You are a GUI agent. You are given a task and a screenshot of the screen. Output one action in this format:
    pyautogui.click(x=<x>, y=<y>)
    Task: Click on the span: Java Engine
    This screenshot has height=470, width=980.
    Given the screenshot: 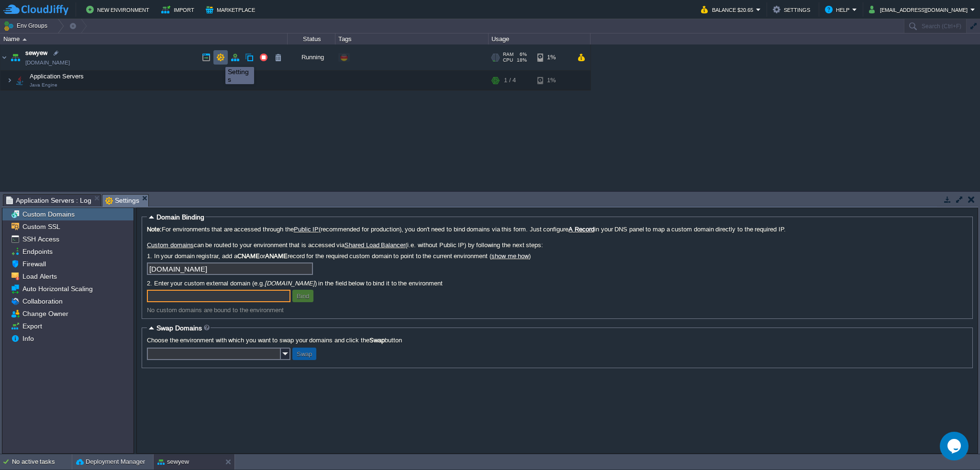 What is the action you would take?
    pyautogui.click(x=44, y=85)
    